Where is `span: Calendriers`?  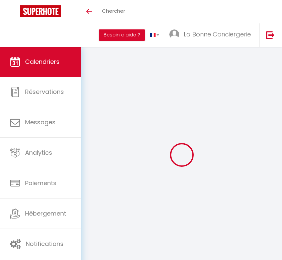
span: Calendriers is located at coordinates (42, 62).